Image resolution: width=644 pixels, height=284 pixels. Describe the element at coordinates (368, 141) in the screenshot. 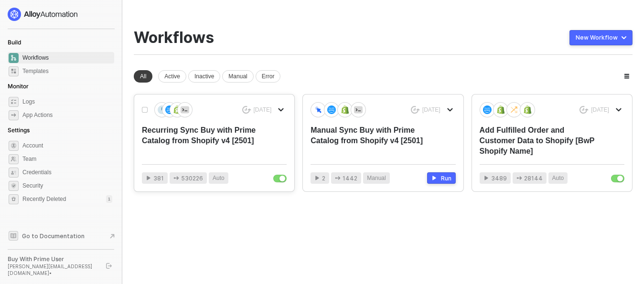

I see `div: Manual Sync Buy with Prime Catalog from Shopify v4 [2501]` at that location.